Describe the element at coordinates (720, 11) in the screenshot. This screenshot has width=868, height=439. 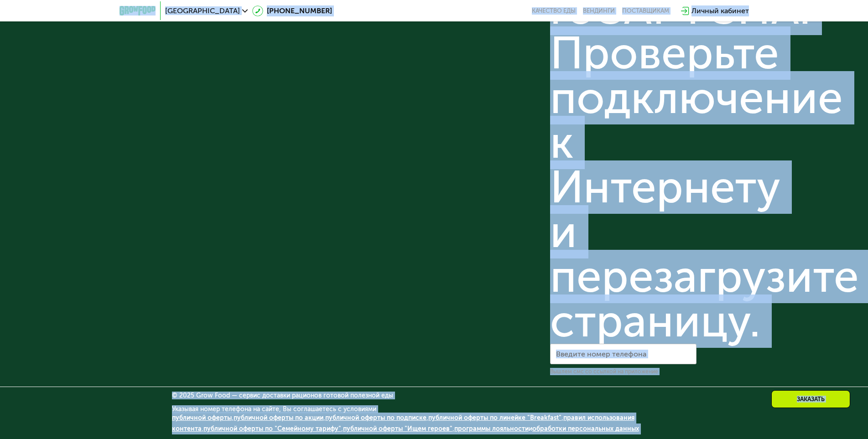
I see `div: Личный кабинет` at that location.